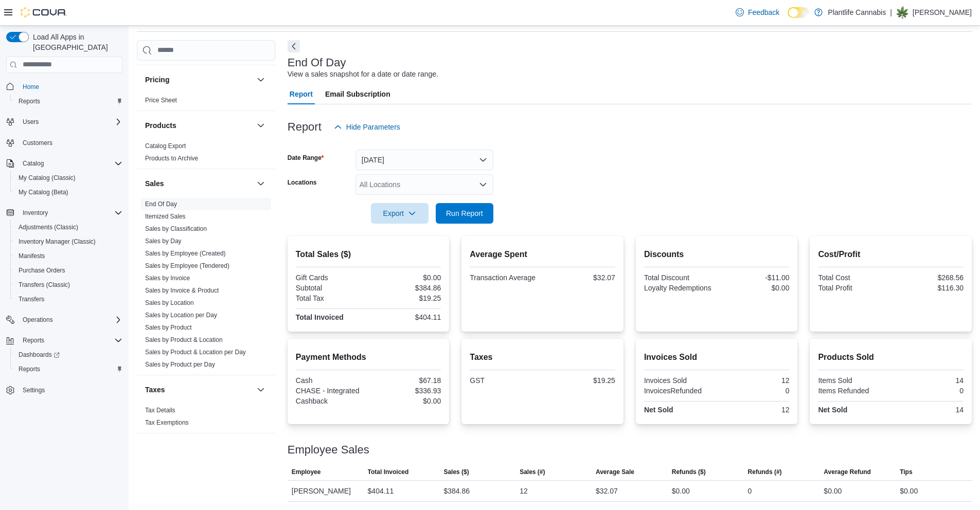 The image size is (980, 510). What do you see at coordinates (70, 213) in the screenshot?
I see `span: Inventory` at bounding box center [70, 213].